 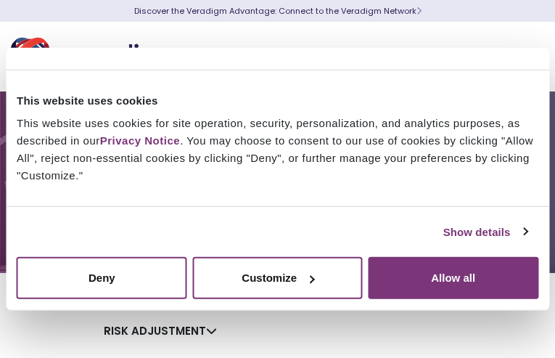 I want to click on div: This website uses cookies for site operation, security, personalization, and analytics purposes, ..., so click(x=277, y=149).